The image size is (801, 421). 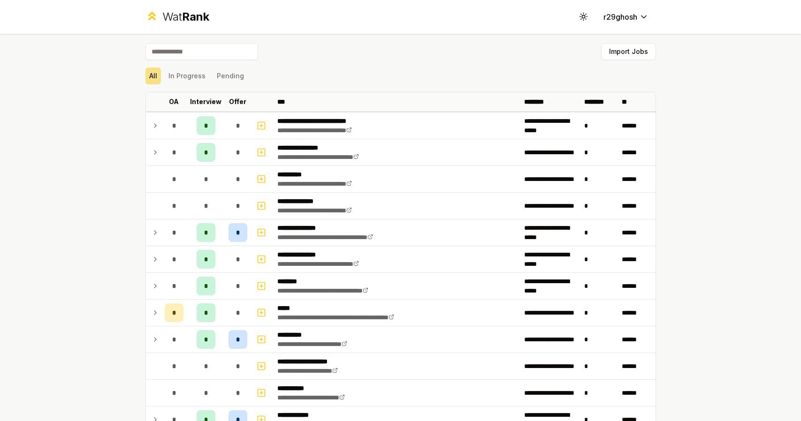 I want to click on button: All, so click(x=153, y=76).